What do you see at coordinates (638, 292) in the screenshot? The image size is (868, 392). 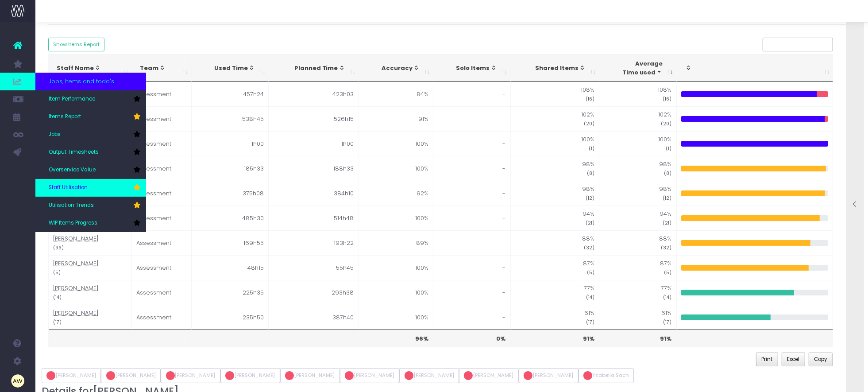 I see `td: 77%` at bounding box center [638, 292].